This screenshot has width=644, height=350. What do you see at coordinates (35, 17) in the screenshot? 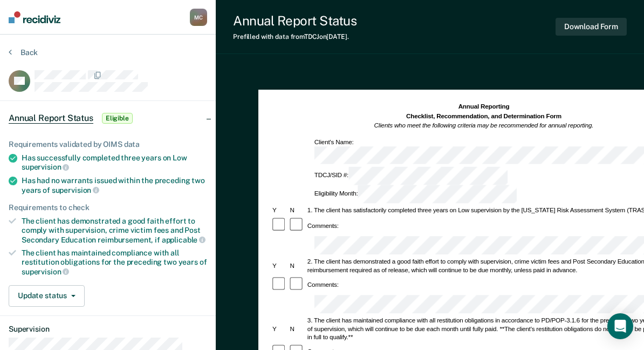
I see `img: Recidiviz` at bounding box center [35, 17].